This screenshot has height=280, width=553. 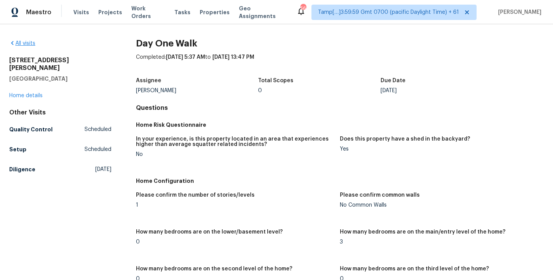 I want to click on div: 1, so click(x=235, y=205).